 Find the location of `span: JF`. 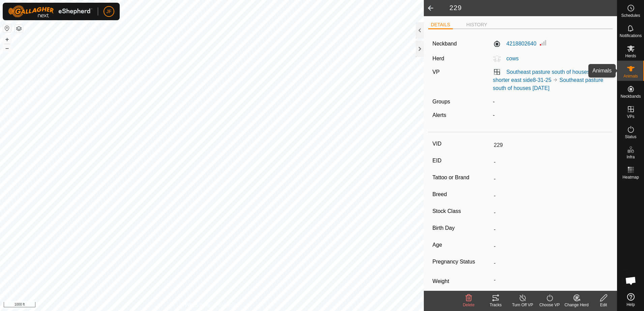

span: JF is located at coordinates (109, 12).